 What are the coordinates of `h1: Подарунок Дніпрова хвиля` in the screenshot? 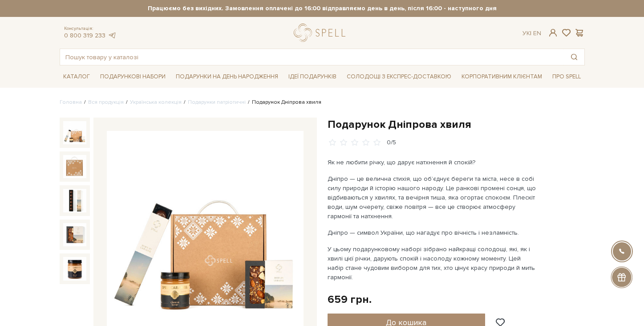 It's located at (456, 124).